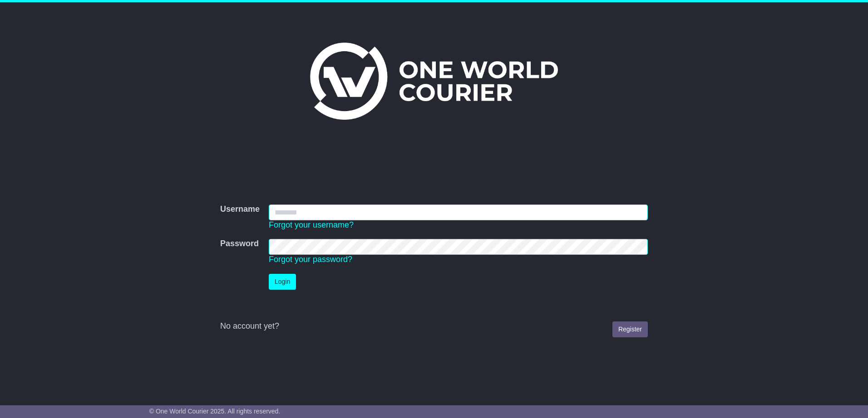 The height and width of the screenshot is (418, 868). Describe the element at coordinates (434, 327) in the screenshot. I see `div: No account yet?` at that location.